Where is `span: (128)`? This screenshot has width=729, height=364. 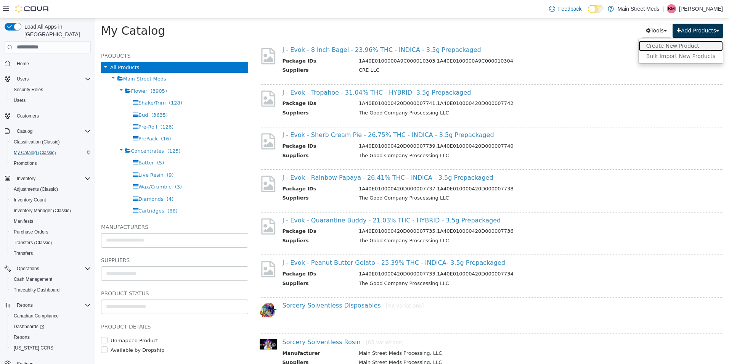
span: (128) is located at coordinates (80, 84).